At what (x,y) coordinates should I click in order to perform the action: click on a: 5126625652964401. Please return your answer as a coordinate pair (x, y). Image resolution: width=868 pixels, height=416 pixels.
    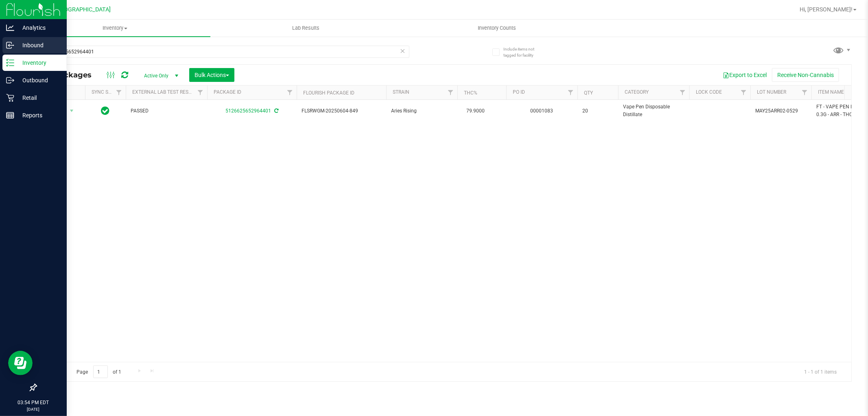
    Looking at the image, I should click on (248, 111).